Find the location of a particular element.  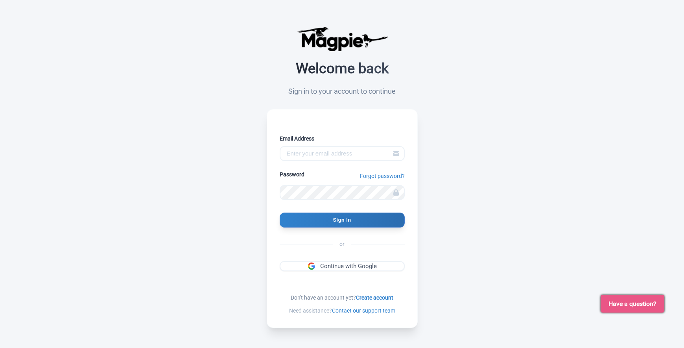

img: logo-ab69f6fb50320c5b225c76a69d11143b.png is located at coordinates (342, 39).